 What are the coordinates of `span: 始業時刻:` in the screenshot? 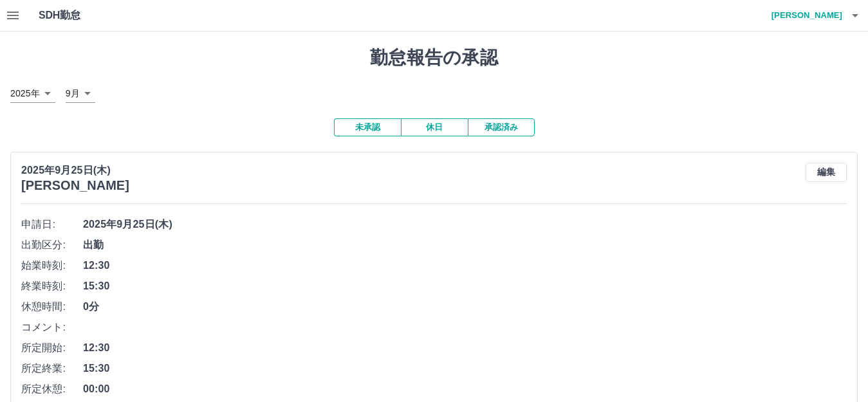 It's located at (52, 265).